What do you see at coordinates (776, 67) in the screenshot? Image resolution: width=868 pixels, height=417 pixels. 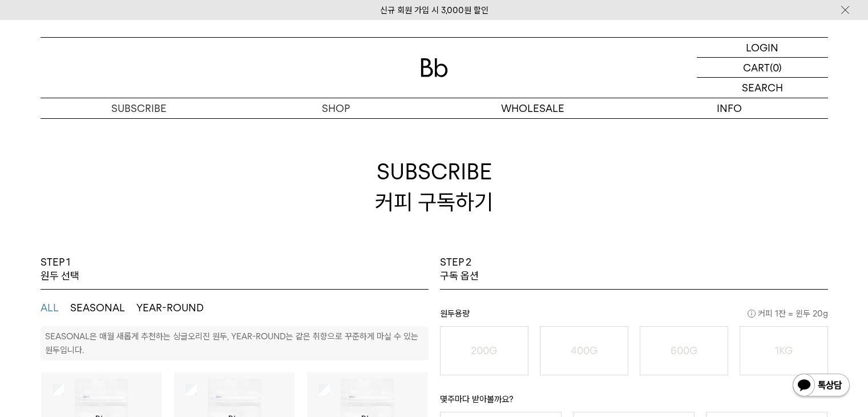 I see `p: (0)` at bounding box center [776, 67].